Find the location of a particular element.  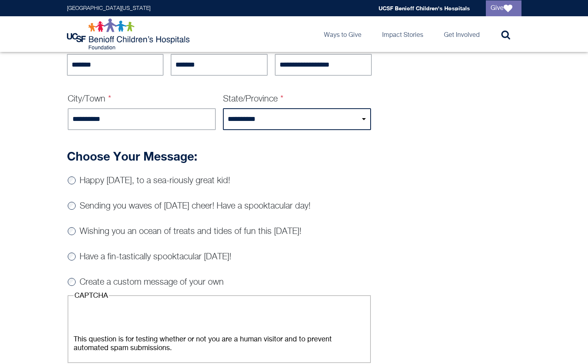

label: State/Province is located at coordinates (253, 99).